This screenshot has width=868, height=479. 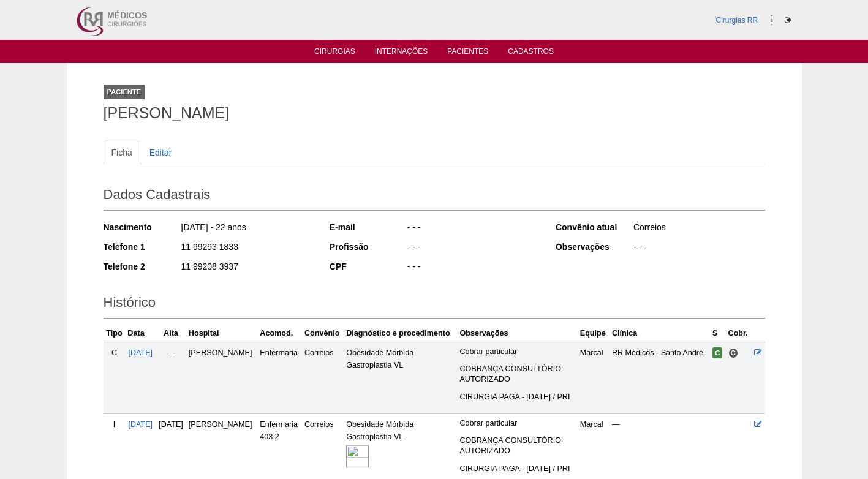 I want to click on a: Cirurgias, so click(x=334, y=53).